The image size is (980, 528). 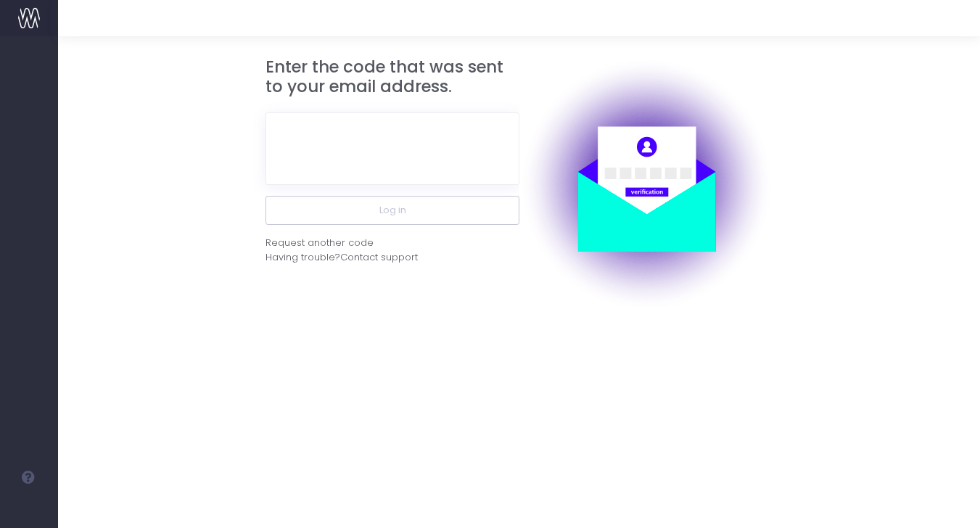 I want to click on div: Having trouble?, so click(x=393, y=257).